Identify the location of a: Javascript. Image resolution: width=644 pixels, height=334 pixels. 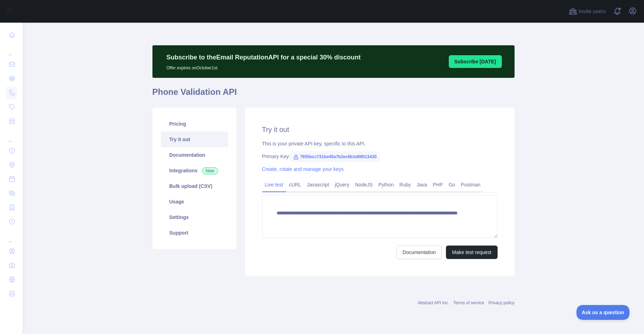
(318, 185).